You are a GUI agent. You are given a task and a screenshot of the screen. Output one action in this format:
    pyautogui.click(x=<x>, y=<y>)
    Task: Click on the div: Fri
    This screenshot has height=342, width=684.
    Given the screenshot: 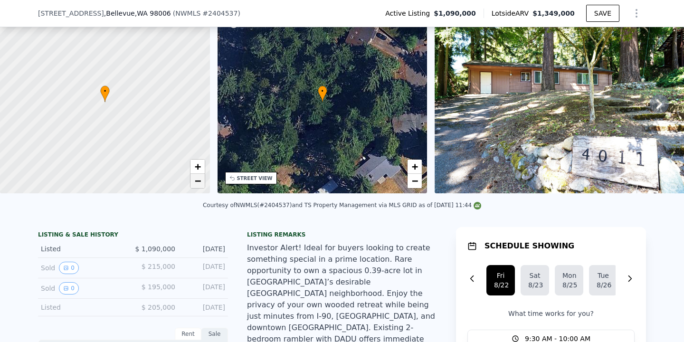 What is the action you would take?
    pyautogui.click(x=501, y=276)
    